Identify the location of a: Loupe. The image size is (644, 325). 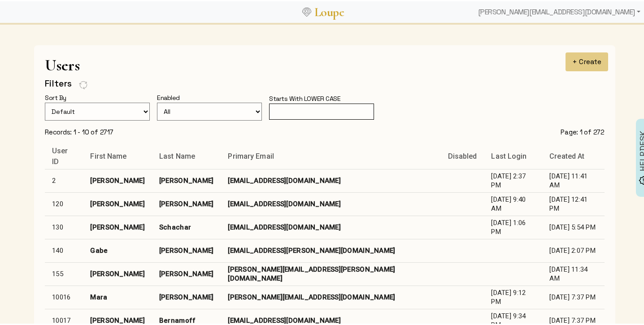
(329, 11).